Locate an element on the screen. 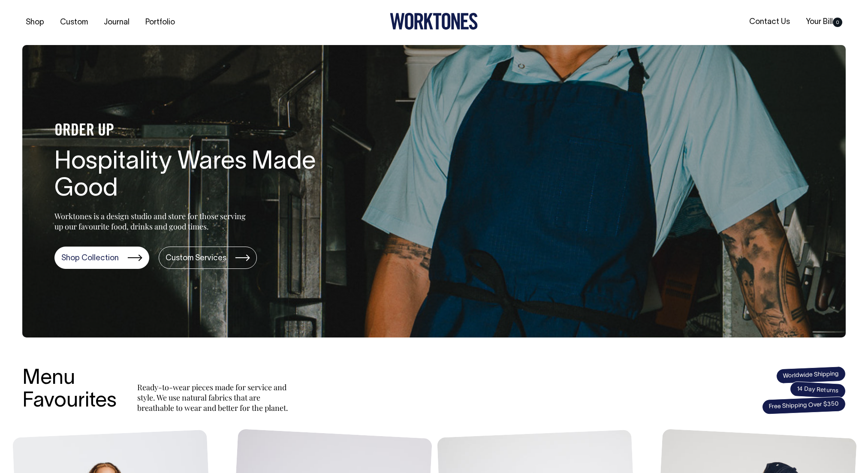 The height and width of the screenshot is (473, 868). h3: Menu Favourites is located at coordinates (69, 390).